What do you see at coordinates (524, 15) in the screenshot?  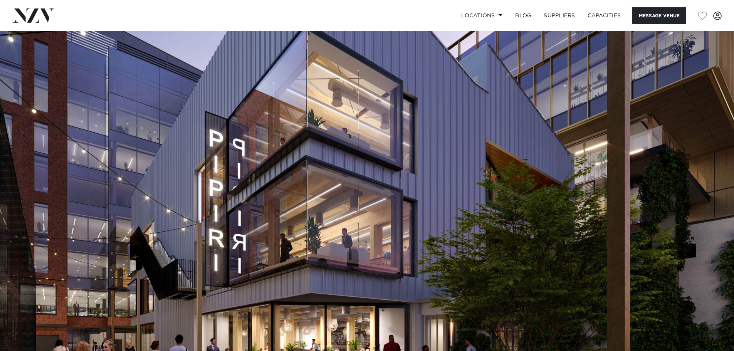 I see `a: BLOG` at bounding box center [524, 15].